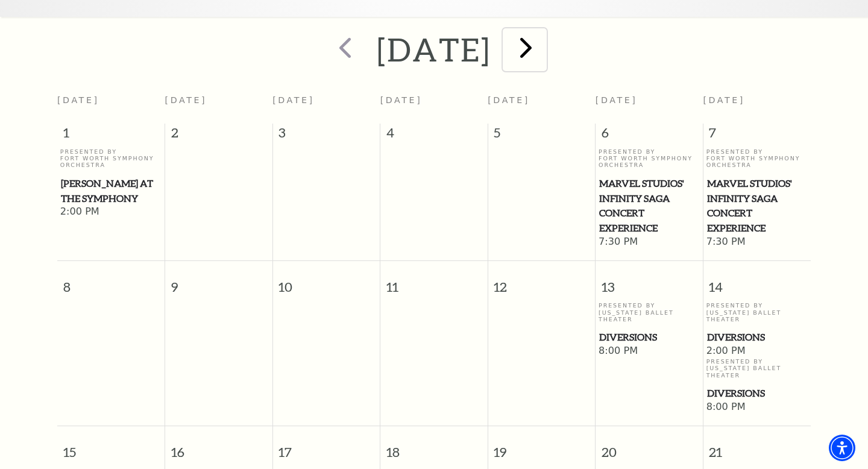  Describe the element at coordinates (542, 135) in the screenshot. I see `span: 5` at that location.